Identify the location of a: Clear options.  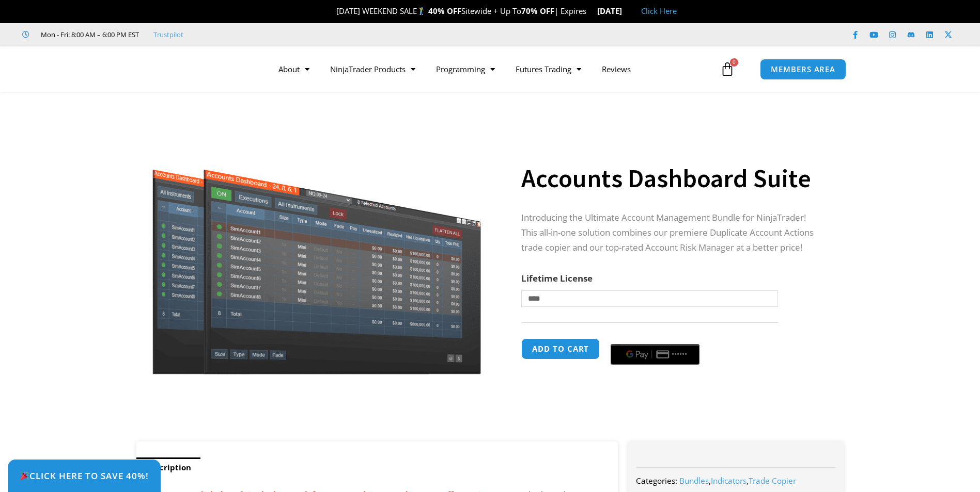
(529, 316).